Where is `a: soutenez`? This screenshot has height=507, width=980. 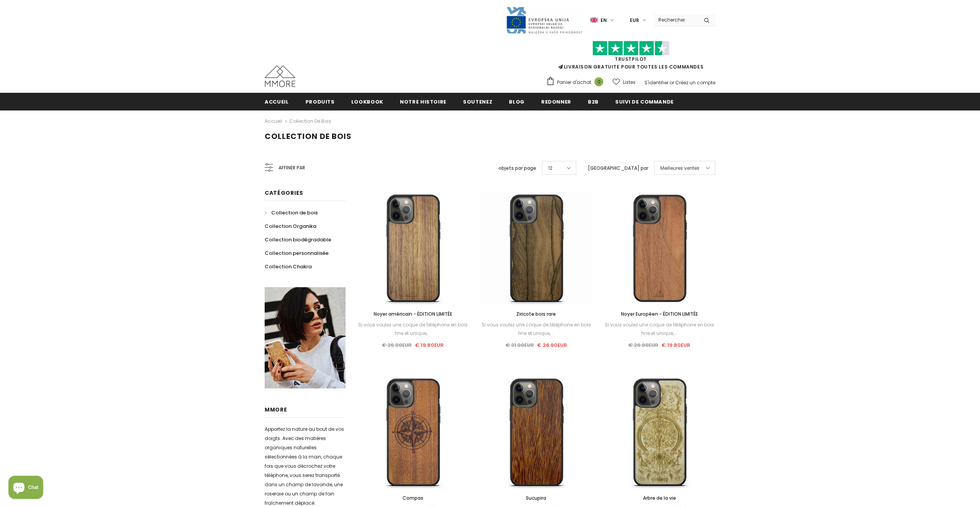
a: soutenez is located at coordinates (477, 101).